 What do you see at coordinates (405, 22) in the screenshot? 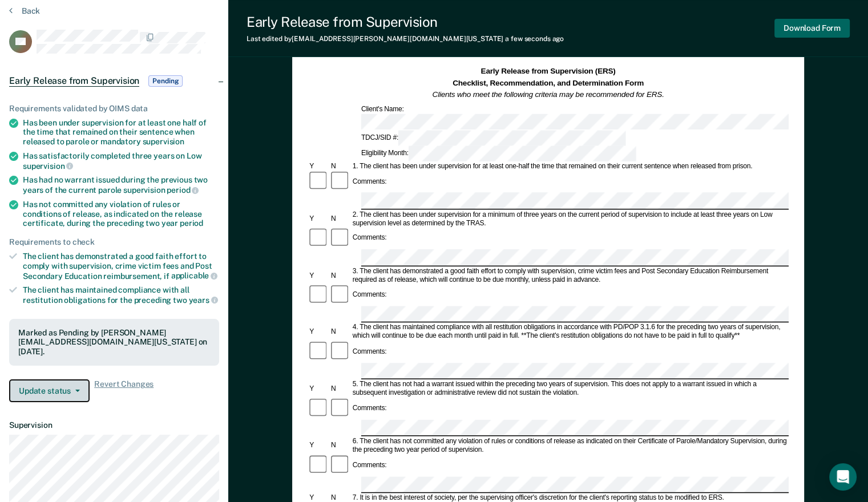
I see `div: Early Release from Supervision` at bounding box center [405, 22].